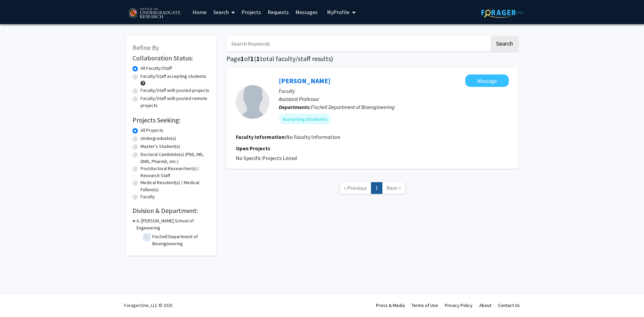 The height and width of the screenshot is (317, 644). I want to click on label: Postdoctoral Researcher(s) / Research Staff, so click(175, 172).